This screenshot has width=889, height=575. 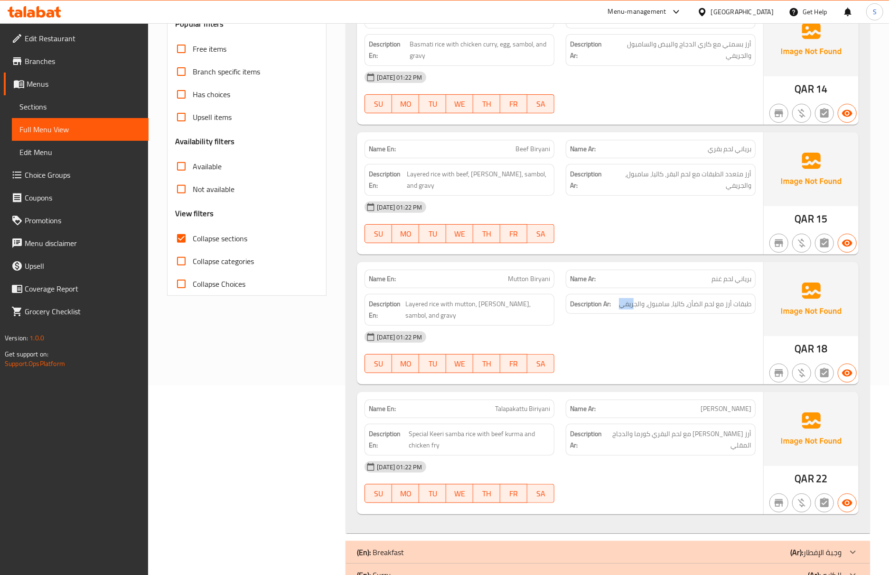 What do you see at coordinates (680, 180) in the screenshot?
I see `span: أرز متعدد الطبقات مع لحم البقر، كاليا، سامبول، والجريفي` at bounding box center [680, 180].